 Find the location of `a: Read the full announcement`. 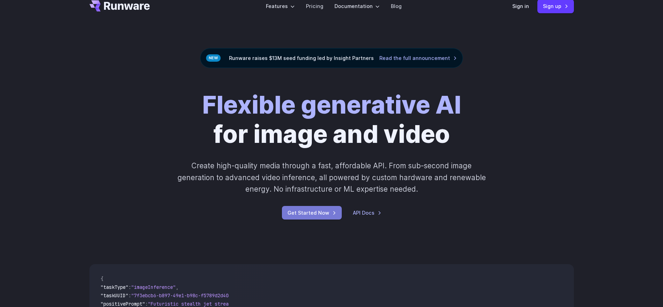

a: Read the full announcement is located at coordinates (418, 58).